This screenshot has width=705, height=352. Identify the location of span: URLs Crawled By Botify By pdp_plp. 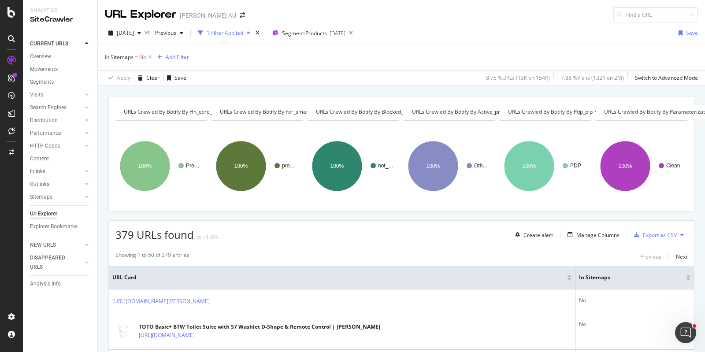
(551, 112).